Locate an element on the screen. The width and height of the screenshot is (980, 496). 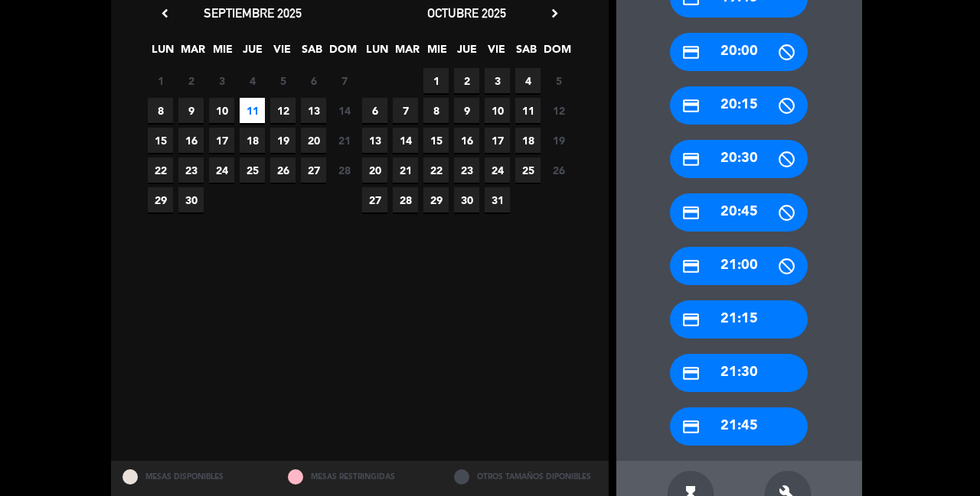
div: 21:15 is located at coordinates (739, 319).